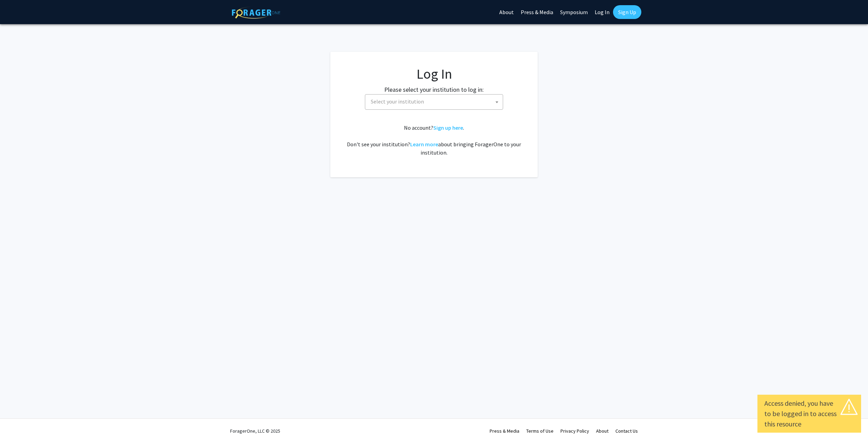 The width and height of the screenshot is (868, 443). I want to click on div: Access denied, you have to be logged in to access this resource, so click(809, 414).